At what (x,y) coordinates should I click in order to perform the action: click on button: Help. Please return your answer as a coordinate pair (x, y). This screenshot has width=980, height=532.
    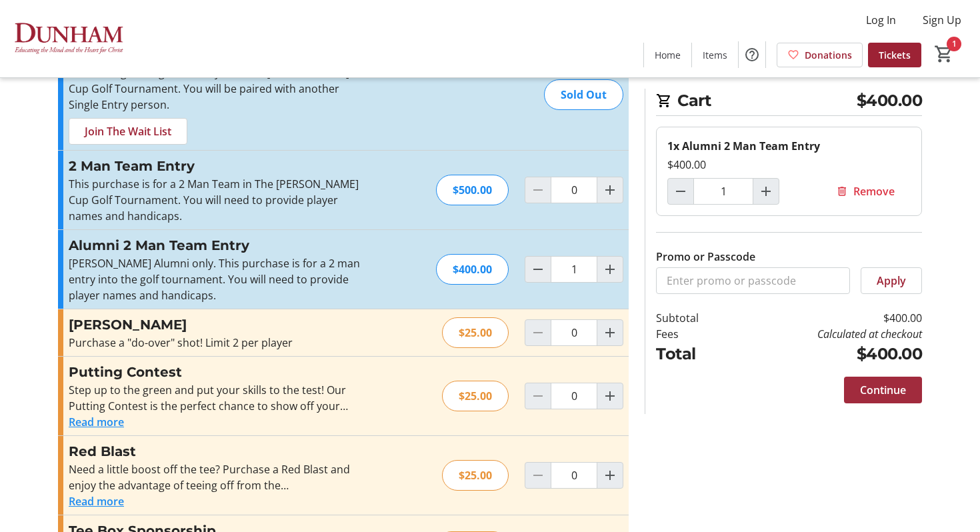
    Looking at the image, I should click on (752, 55).